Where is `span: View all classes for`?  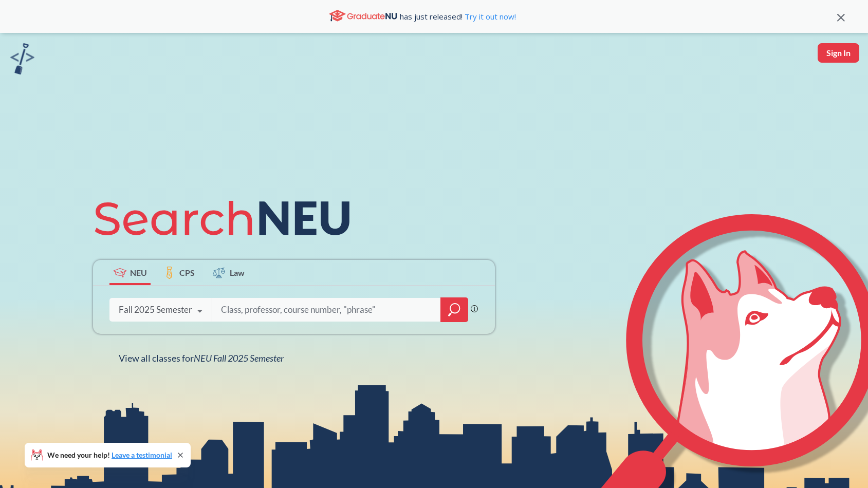 span: View all classes for is located at coordinates (202, 358).